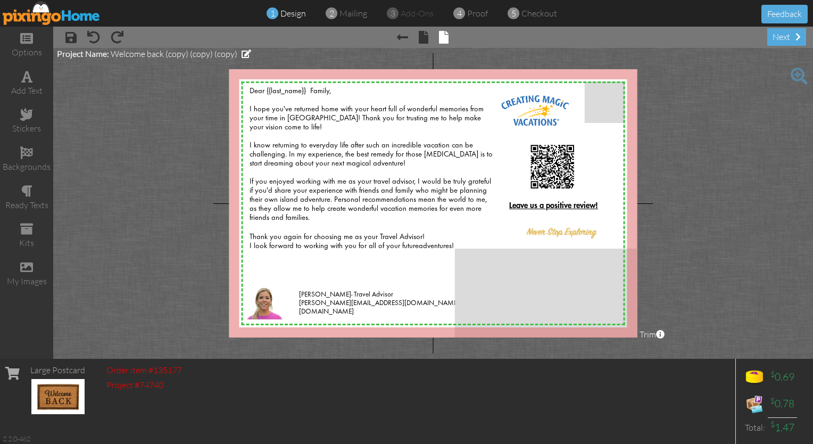 Image resolution: width=813 pixels, height=444 pixels. I want to click on img: expense-icon.png, so click(754, 404).